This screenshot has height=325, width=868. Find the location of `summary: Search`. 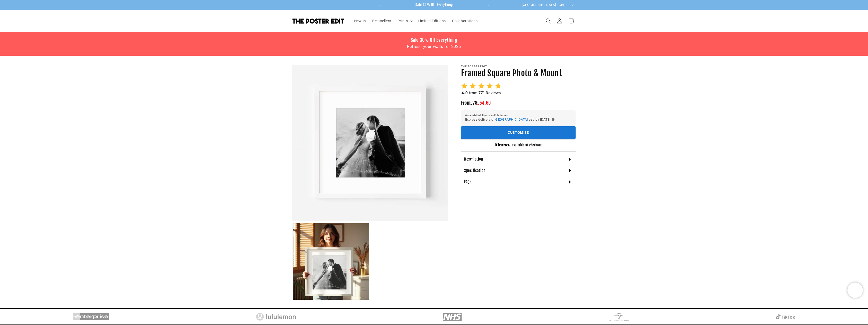

summary: Search is located at coordinates (548, 21).